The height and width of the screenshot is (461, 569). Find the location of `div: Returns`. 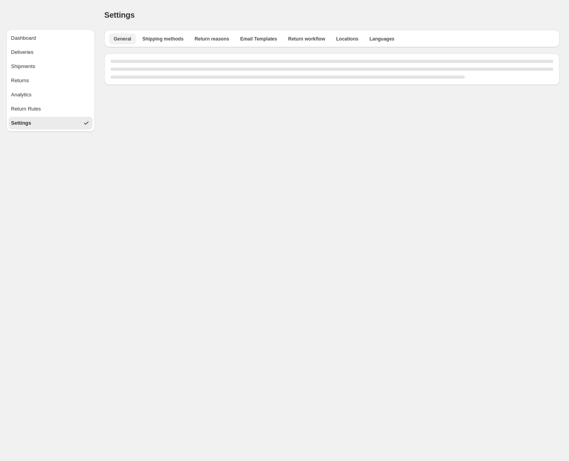

div: Returns is located at coordinates (20, 81).